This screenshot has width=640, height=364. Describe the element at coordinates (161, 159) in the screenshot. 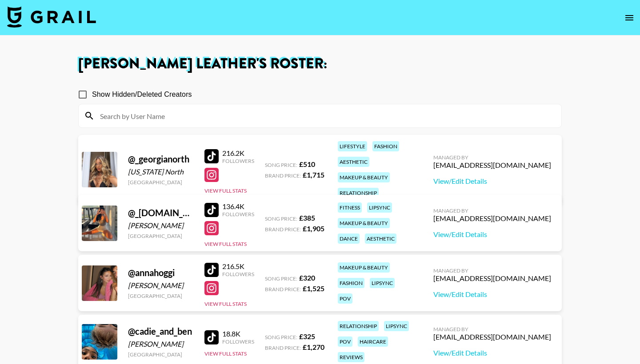

I see `div: @ _georgianorth` at that location.